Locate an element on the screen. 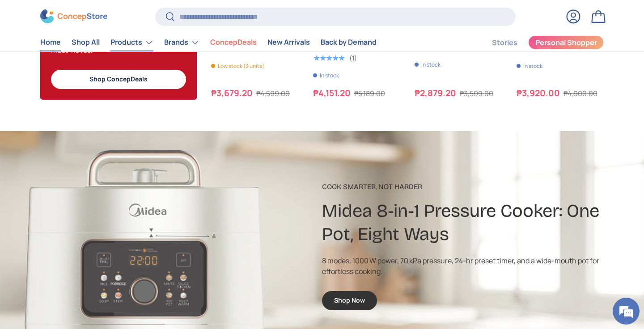 This screenshot has width=644, height=329. a: Back by Demand is located at coordinates (349, 43).